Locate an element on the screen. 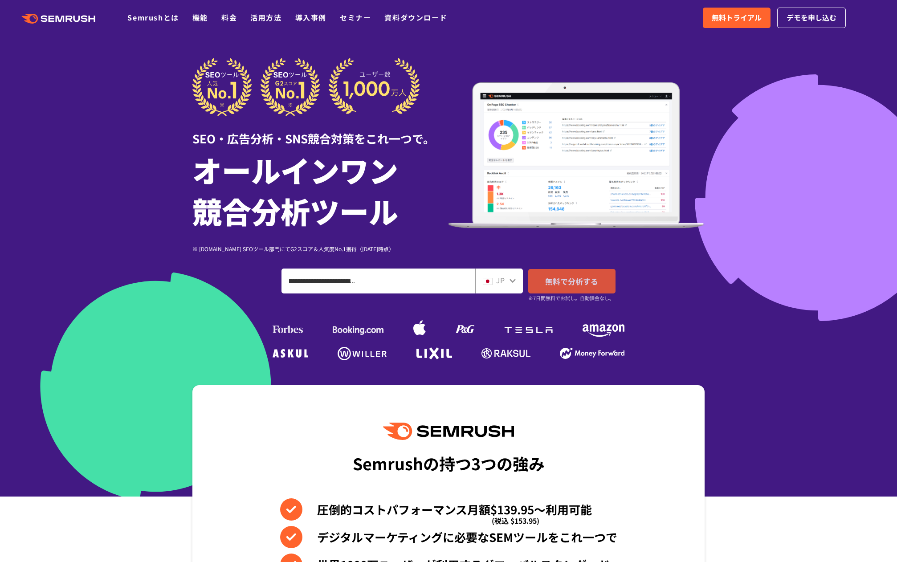 The width and height of the screenshot is (897, 562). a: 導入事例 is located at coordinates (311, 17).